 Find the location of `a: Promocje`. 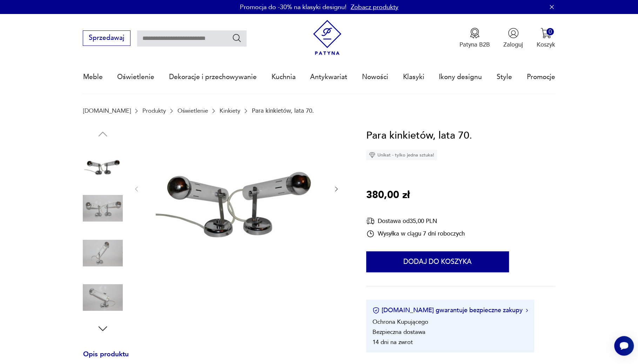

a: Promocje is located at coordinates (541, 77).